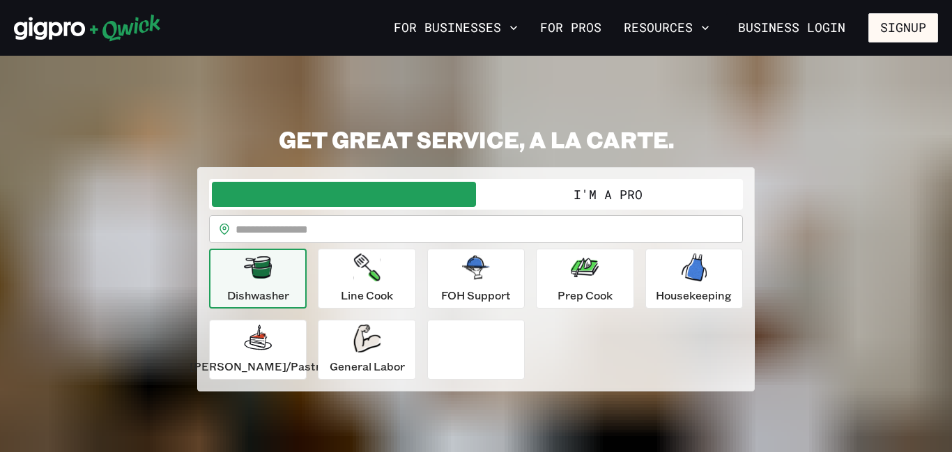  I want to click on button: Signup, so click(903, 28).